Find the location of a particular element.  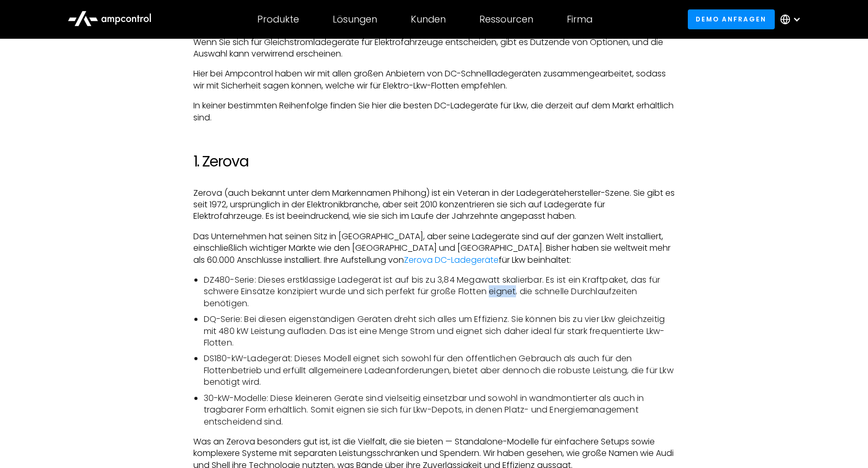

a: Zerova DC-Ladegeräte is located at coordinates (451, 260).